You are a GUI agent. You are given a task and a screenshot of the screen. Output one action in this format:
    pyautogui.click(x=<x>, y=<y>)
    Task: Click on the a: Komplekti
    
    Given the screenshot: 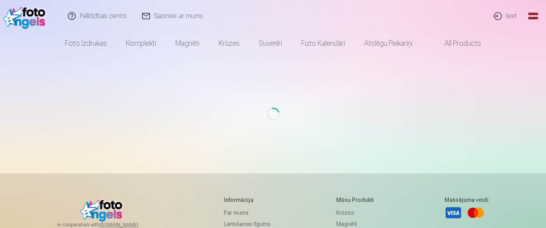 What is the action you would take?
    pyautogui.click(x=141, y=43)
    